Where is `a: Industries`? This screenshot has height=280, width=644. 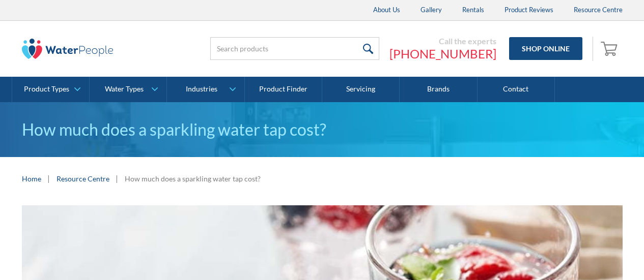
a: Industries is located at coordinates (205, 89).